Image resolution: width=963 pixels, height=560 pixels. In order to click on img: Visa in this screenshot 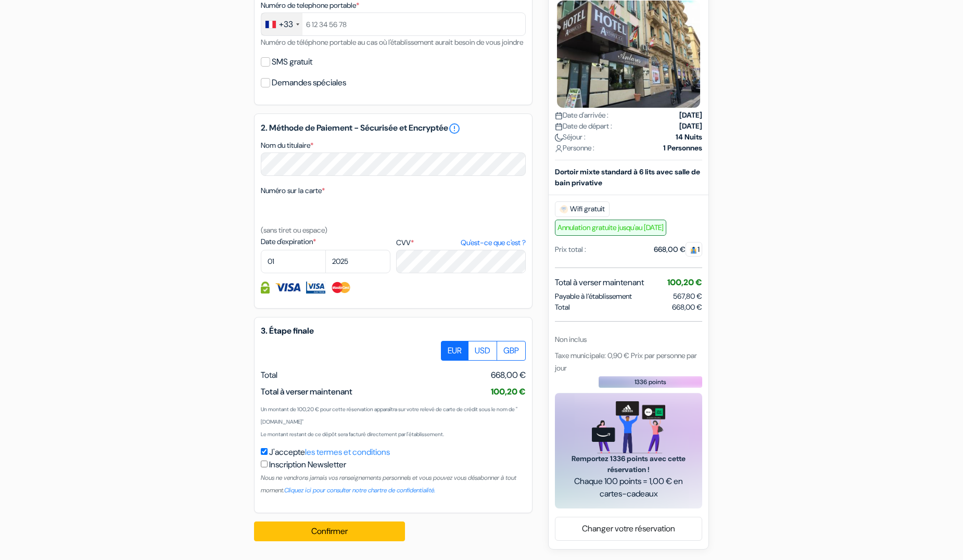, I will do `click(288, 287)`.